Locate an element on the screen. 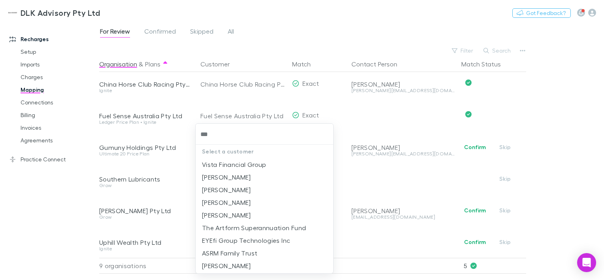  li: The Artform Superannuation Fund is located at coordinates (265, 228).